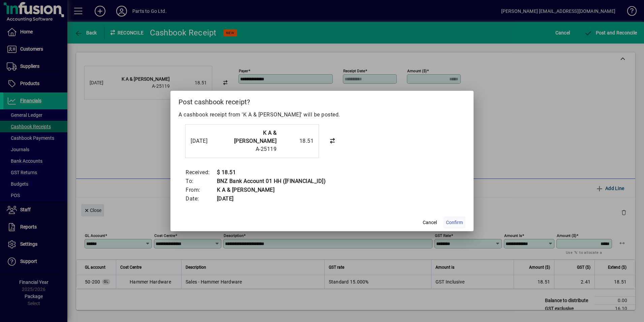 The image size is (644, 322). Describe the element at coordinates (429, 222) in the screenshot. I see `button: Cancel` at that location.